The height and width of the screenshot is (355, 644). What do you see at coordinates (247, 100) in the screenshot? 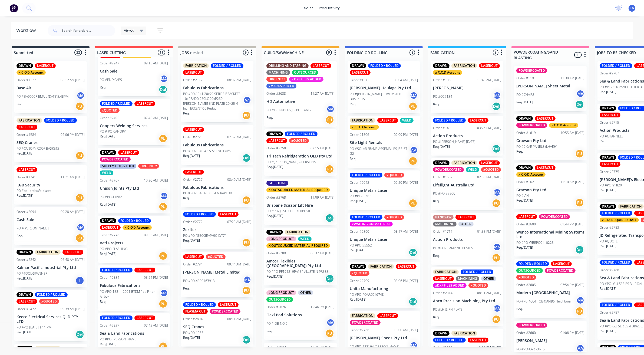
I see `div: AA` at bounding box center [247, 100].